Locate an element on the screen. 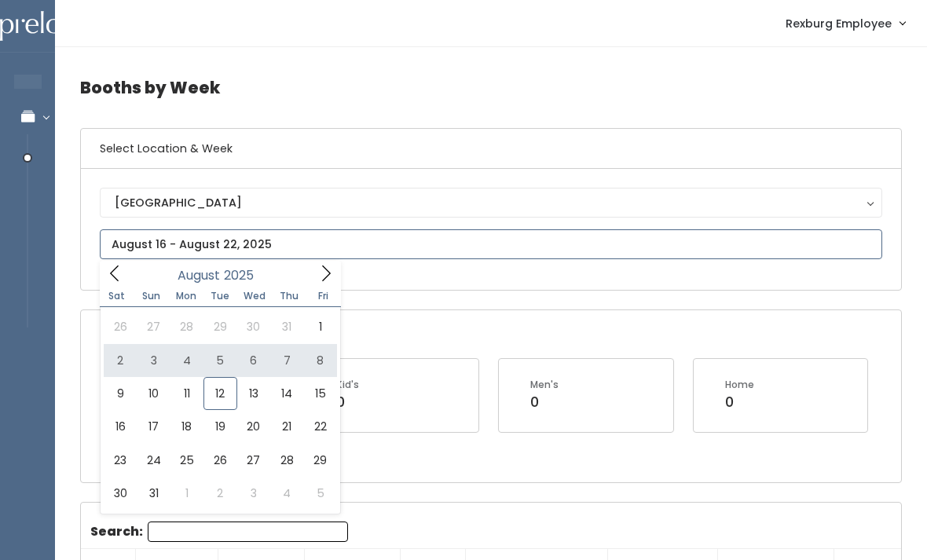  span: August 11, 2025 is located at coordinates (187, 393).